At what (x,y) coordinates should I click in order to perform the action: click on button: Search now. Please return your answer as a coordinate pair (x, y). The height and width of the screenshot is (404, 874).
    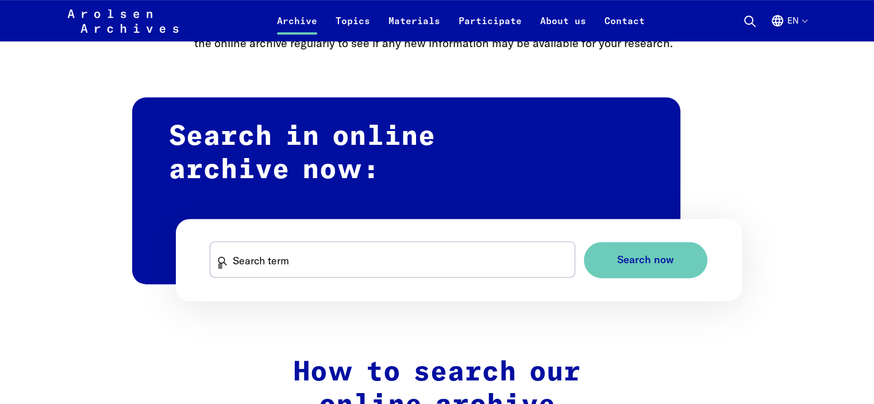
    Looking at the image, I should click on (646, 260).